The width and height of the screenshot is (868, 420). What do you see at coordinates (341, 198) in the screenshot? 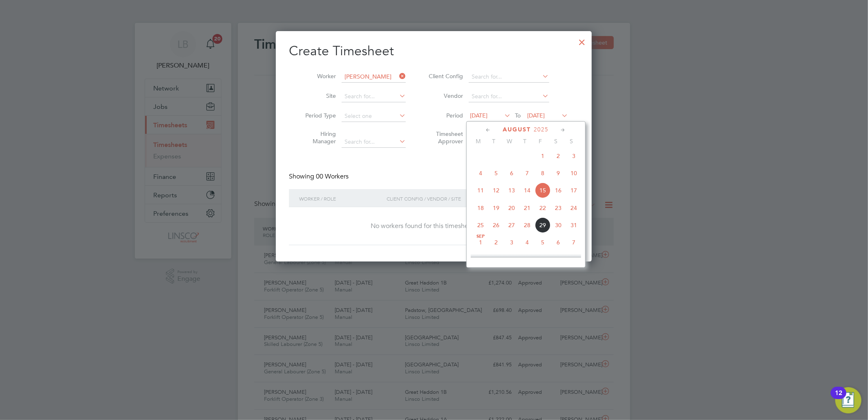
I see `div: Worker / Role` at bounding box center [341, 198].